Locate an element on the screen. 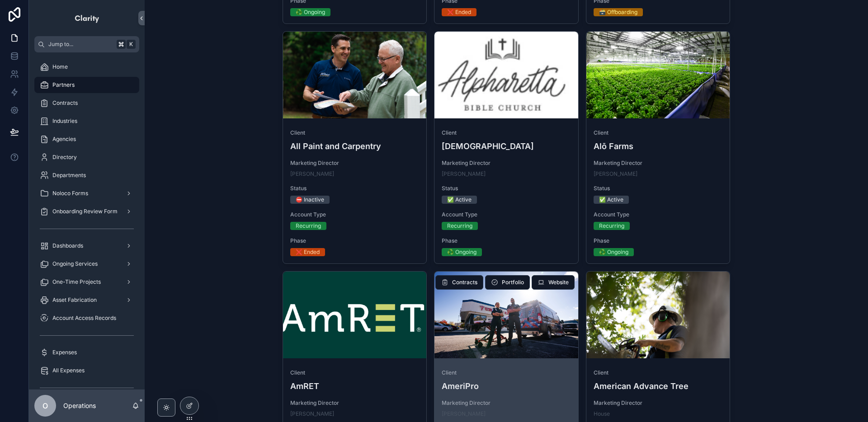 This screenshot has width=868, height=422. span: Noloco Forms is located at coordinates (70, 194).